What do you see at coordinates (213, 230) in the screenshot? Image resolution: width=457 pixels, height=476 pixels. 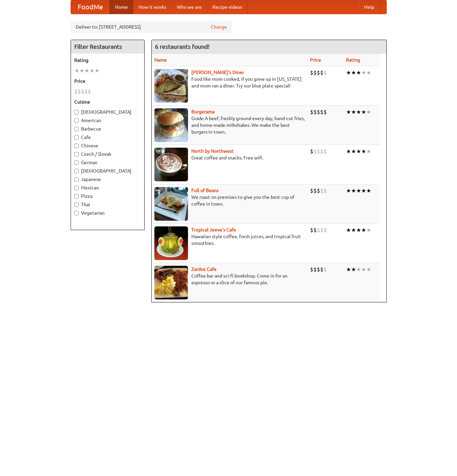 I see `a: Tropical Jeeve's Cafe` at bounding box center [213, 230].